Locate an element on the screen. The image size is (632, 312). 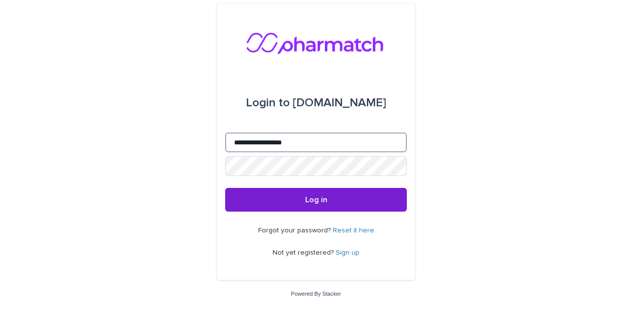
button: Log in is located at coordinates (316, 200).